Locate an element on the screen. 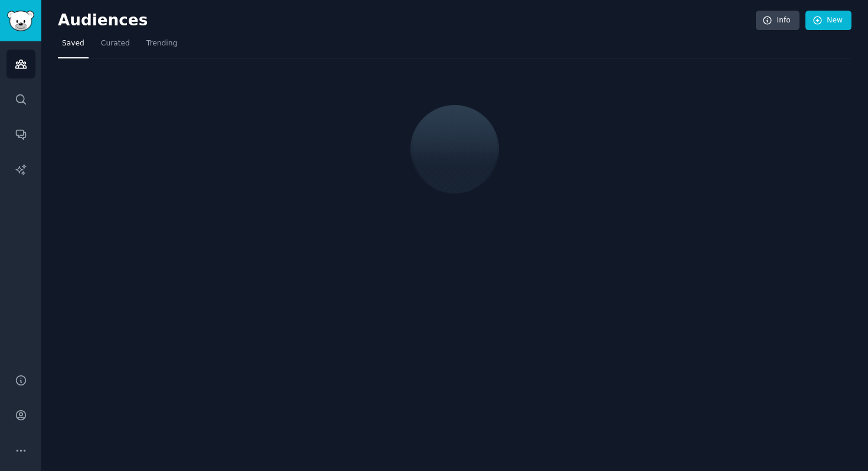 The width and height of the screenshot is (868, 471). img: GummySearch logo is located at coordinates (21, 21).